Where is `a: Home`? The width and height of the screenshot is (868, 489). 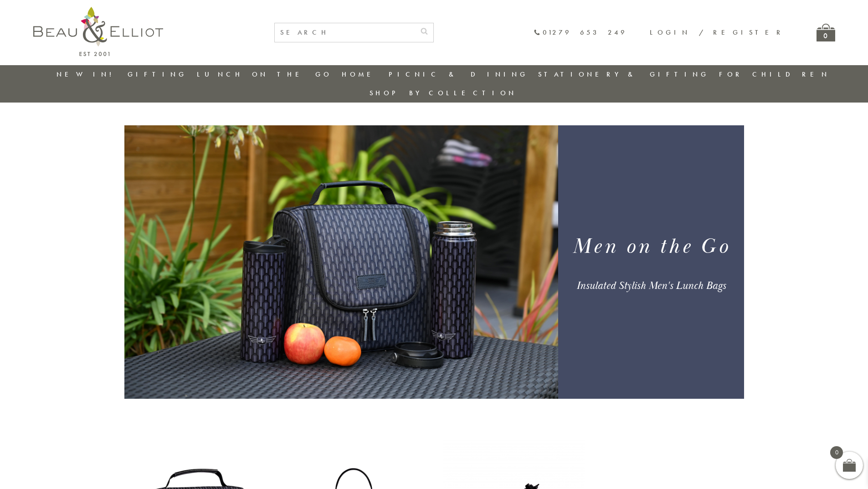 a: Home is located at coordinates (360, 75).